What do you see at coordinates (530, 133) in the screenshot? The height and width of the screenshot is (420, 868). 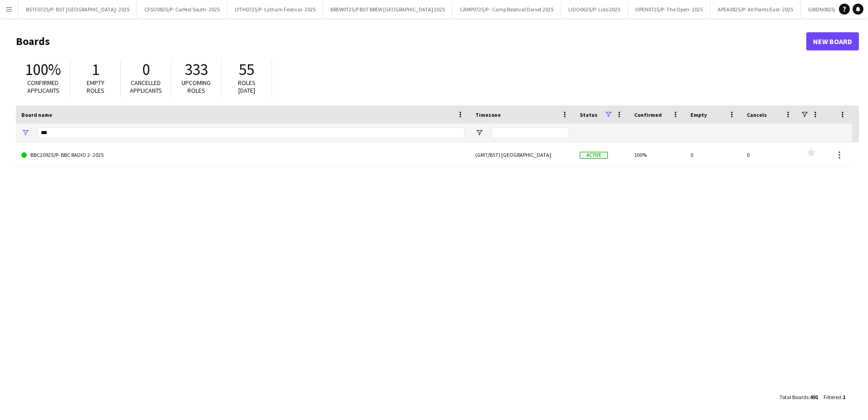 I see `input: Timezone Filter Input` at bounding box center [530, 133].